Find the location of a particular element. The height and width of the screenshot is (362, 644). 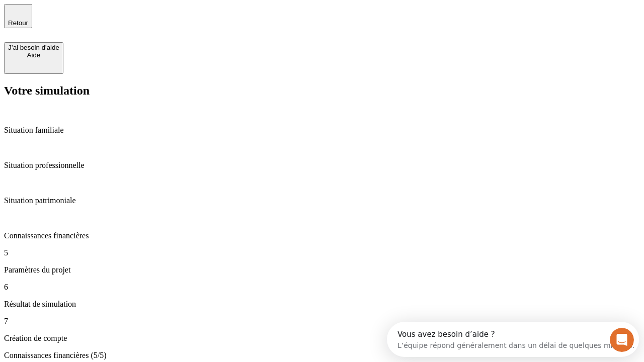

p: 5 is located at coordinates (322, 253).